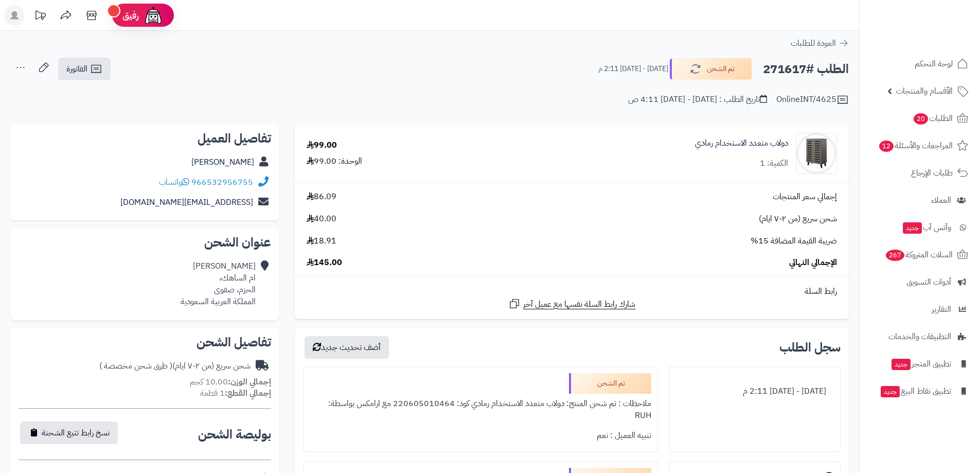  What do you see at coordinates (480, 409) in the screenshot?
I see `div: ملاحظات : تم شحن المنتج: دولاب متعدد الاستخدام رمادي كود: 220605010464 مع ارامكس بواسطة: RUH` at bounding box center [480, 409].